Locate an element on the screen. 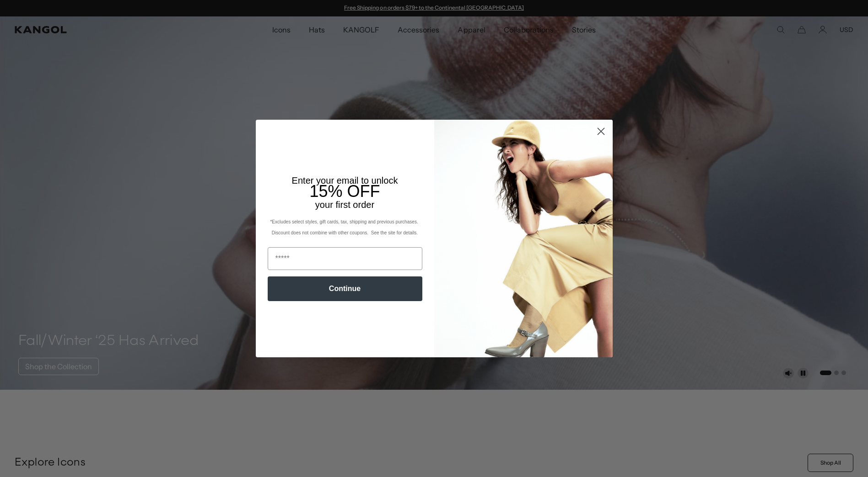 The height and width of the screenshot is (477, 868). img: 93be19ad-e773-4382-80b9-c9d740c9197f.jpeg is located at coordinates (524, 239).